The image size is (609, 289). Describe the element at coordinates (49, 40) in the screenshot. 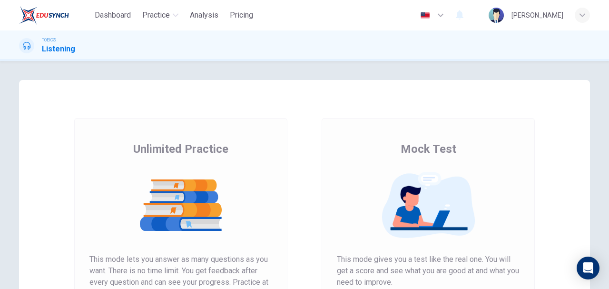

I see `span: TOEIC®` at that location.